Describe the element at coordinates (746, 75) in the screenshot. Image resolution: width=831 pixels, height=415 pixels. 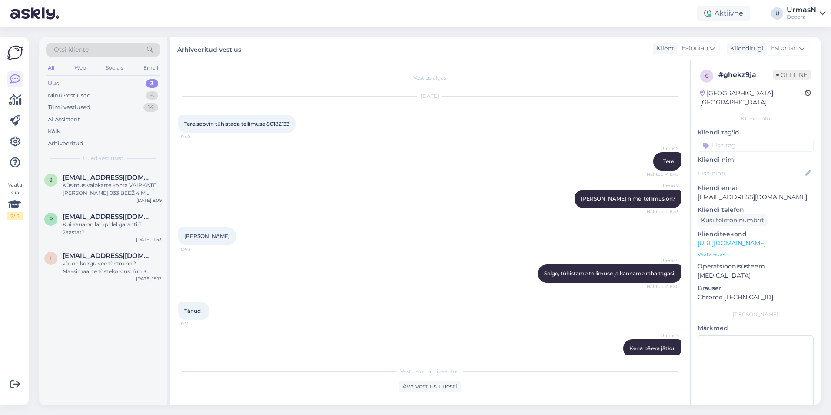
I see `div: # ghekz9ja` at that location.